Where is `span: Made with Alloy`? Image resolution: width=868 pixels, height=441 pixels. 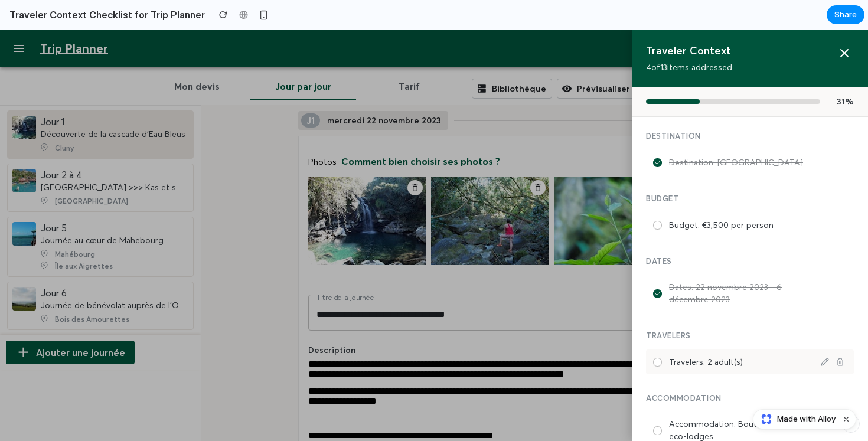 span: Made with Alloy is located at coordinates (806, 419).